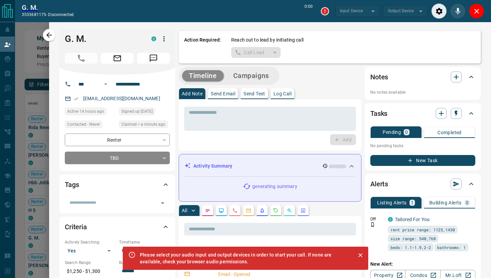  I want to click on h2: Notes, so click(379, 77).